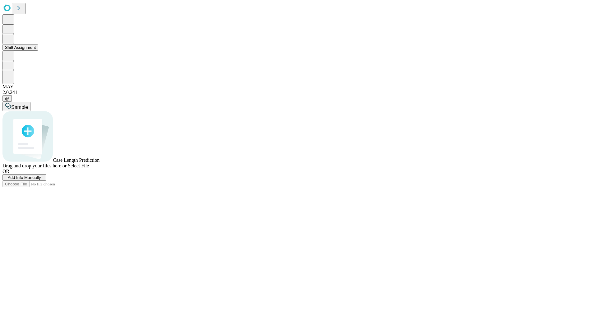 This screenshot has width=597, height=336. I want to click on div: MAY, so click(298, 87).